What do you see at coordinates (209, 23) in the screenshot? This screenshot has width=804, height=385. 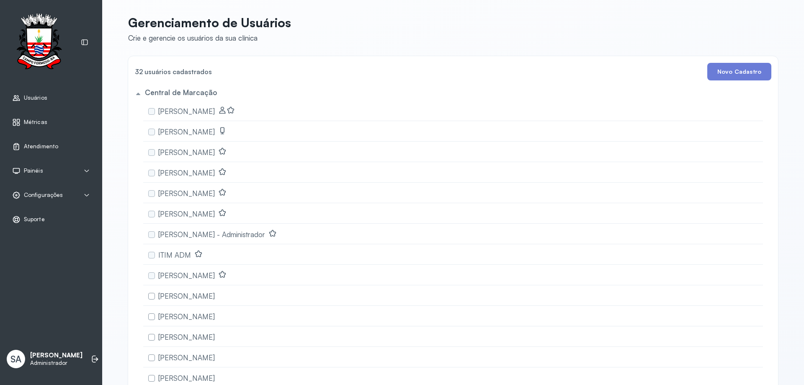 I see `p: Gerenciamento de Usuários` at bounding box center [209, 23].